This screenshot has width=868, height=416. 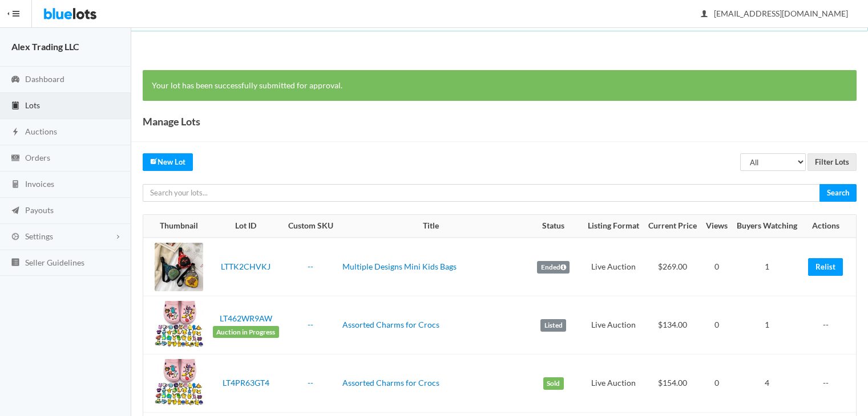 What do you see at coordinates (171, 122) in the screenshot?
I see `h1: Manage Lots` at bounding box center [171, 122].